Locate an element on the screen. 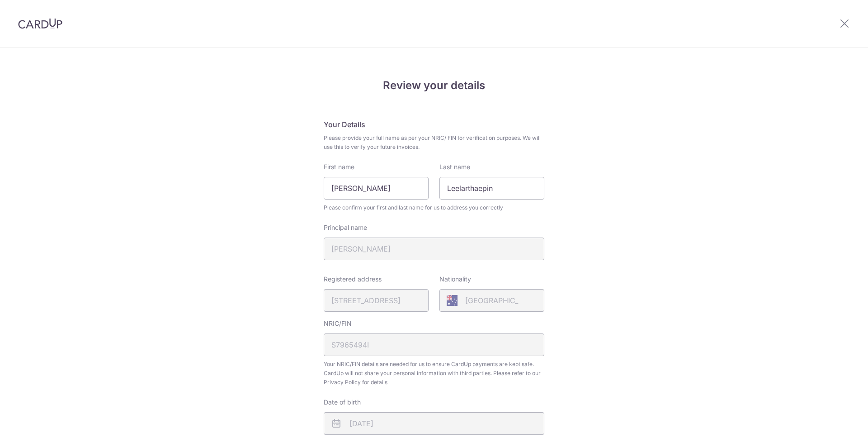 The height and width of the screenshot is (438, 868). label: First name is located at coordinates (339, 167).